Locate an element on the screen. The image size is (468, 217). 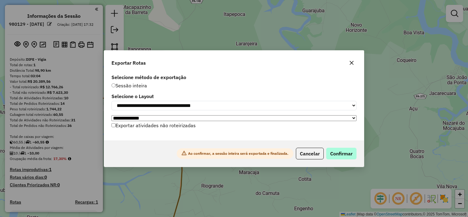
input: Exportar atividades não roteirizadas is located at coordinates (113, 125).